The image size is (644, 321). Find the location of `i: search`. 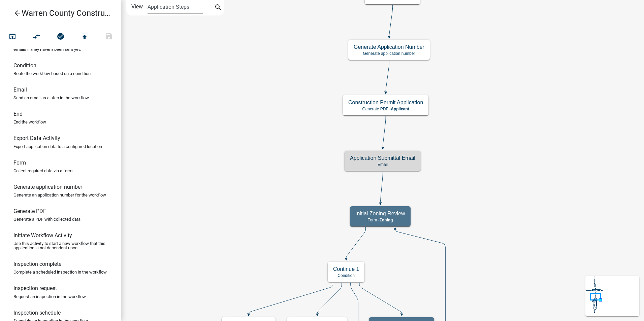

i: search is located at coordinates (218, 8).